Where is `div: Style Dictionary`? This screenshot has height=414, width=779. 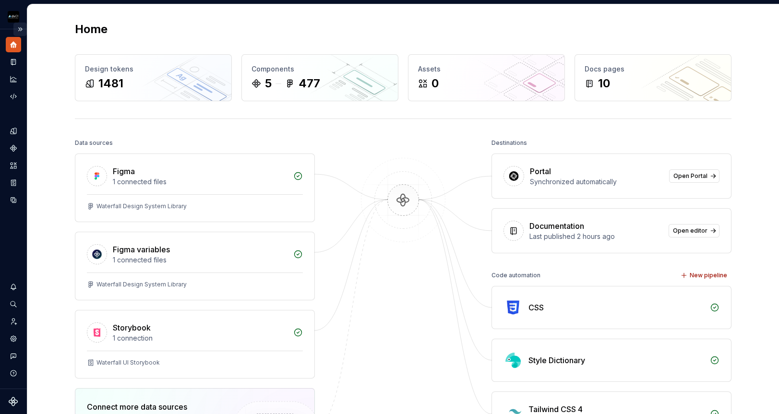 div: Style Dictionary is located at coordinates (557, 360).